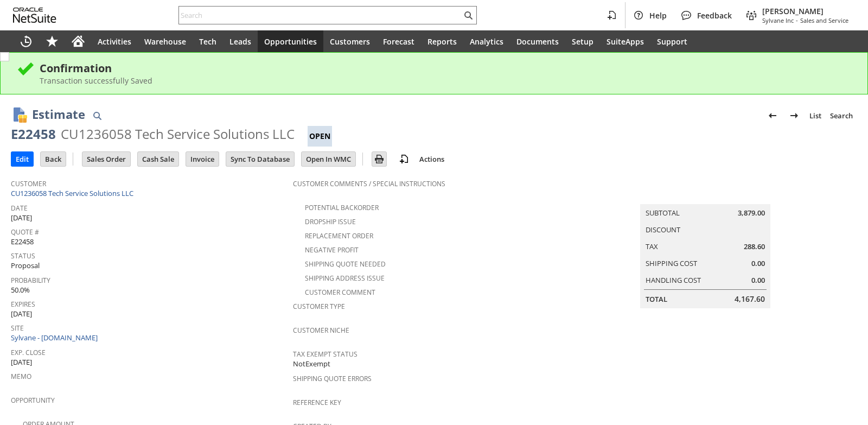  I want to click on a: Quote #, so click(25, 232).